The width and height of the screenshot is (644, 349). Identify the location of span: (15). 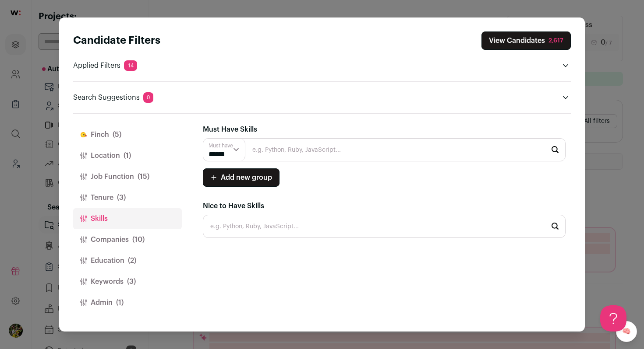
(143, 177).